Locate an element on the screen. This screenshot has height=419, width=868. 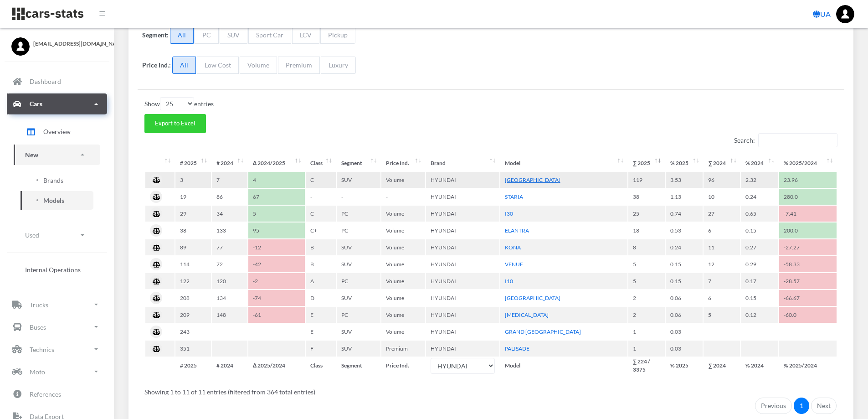
td: Volume is located at coordinates (403, 230).